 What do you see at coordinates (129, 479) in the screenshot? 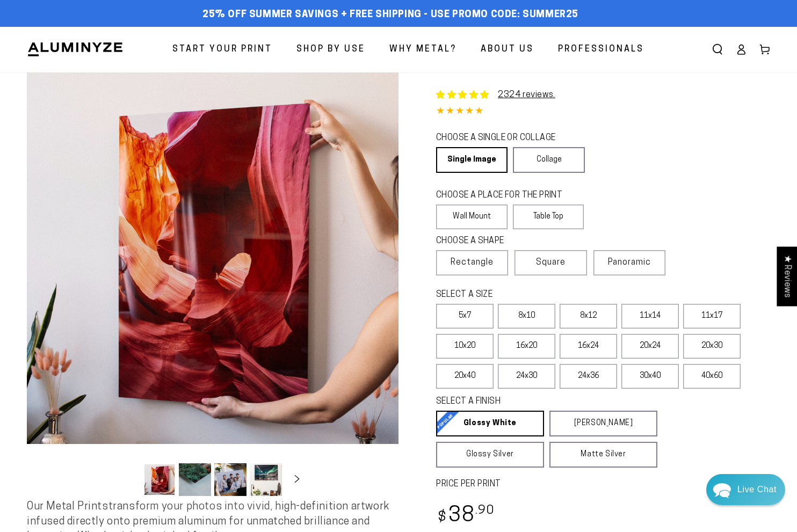
I see `button: Slide left` at bounding box center [129, 479].